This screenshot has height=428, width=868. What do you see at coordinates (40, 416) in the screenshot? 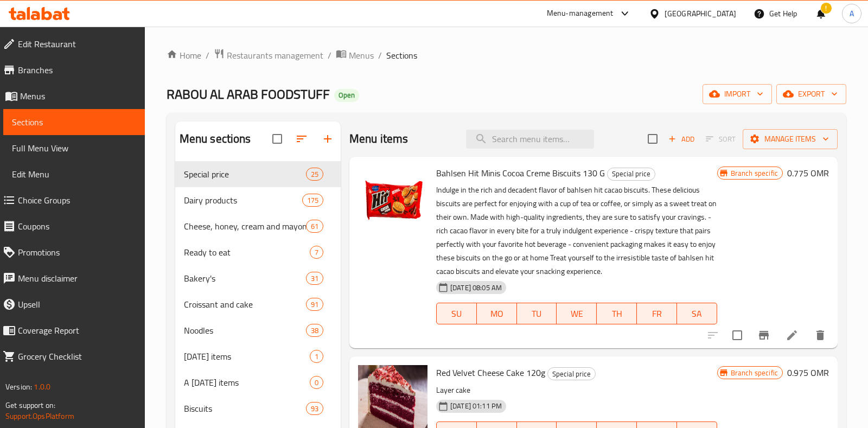
I see `a: Support.OpsPlatform` at bounding box center [40, 416].